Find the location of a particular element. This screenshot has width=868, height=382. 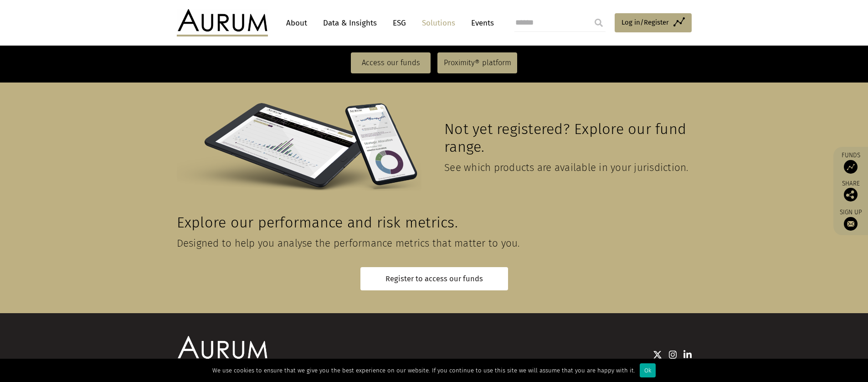

a: Access our funds is located at coordinates (390, 63).